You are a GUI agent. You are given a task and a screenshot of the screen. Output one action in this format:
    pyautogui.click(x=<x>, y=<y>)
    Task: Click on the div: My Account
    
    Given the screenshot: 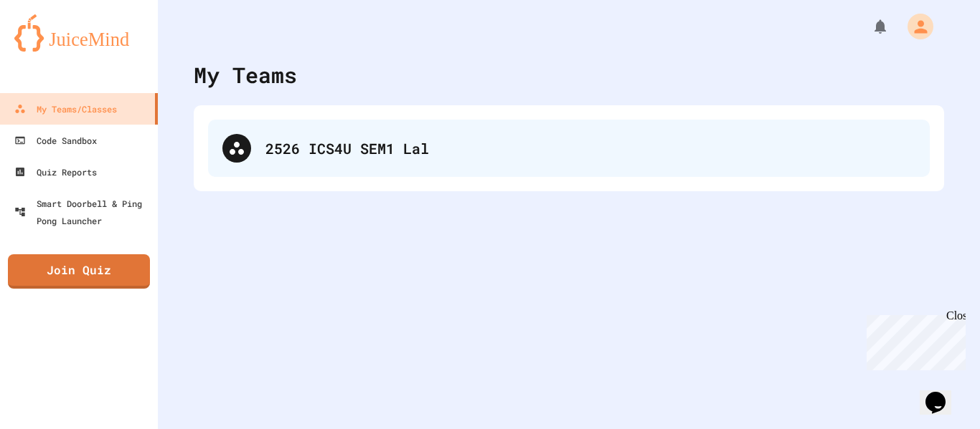 What is the action you would take?
    pyautogui.click(x=914, y=26)
    